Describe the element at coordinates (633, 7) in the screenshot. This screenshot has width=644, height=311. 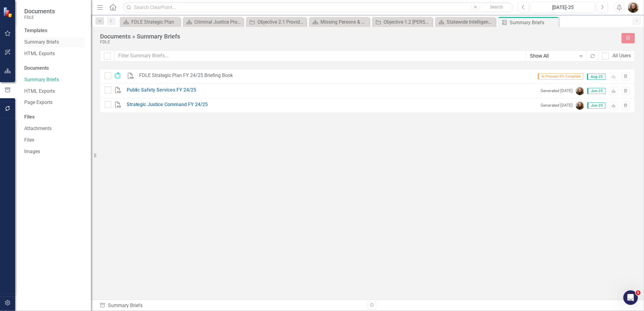
I see `button: Jennifer Siddoway` at that location.